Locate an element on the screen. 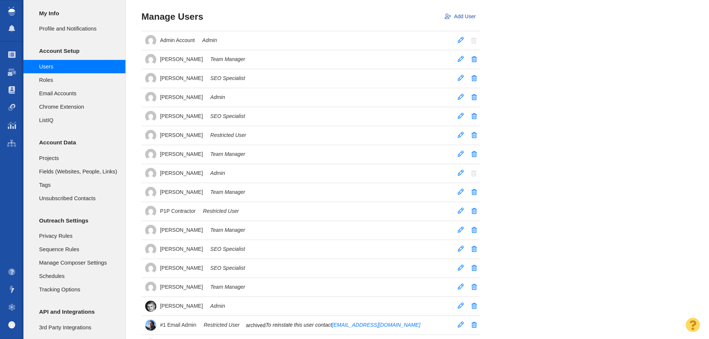 This screenshot has height=339, width=709. img: 0a657928374d280f0cbdf2a1688580e1 is located at coordinates (151, 287).